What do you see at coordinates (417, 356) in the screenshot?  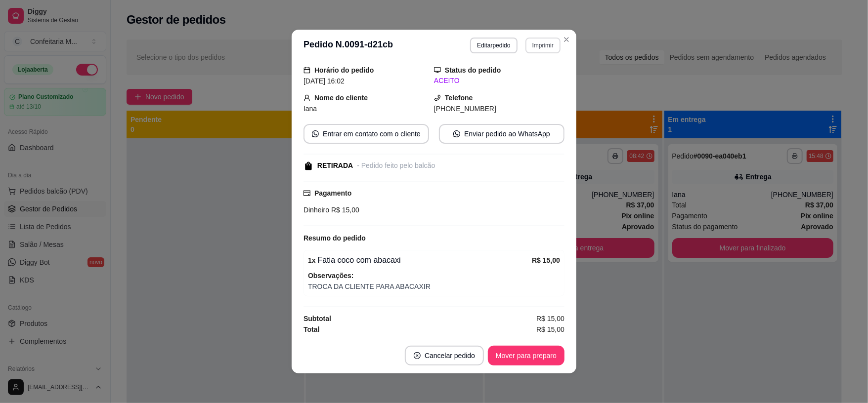 I see `span: close-circle` at bounding box center [417, 356].